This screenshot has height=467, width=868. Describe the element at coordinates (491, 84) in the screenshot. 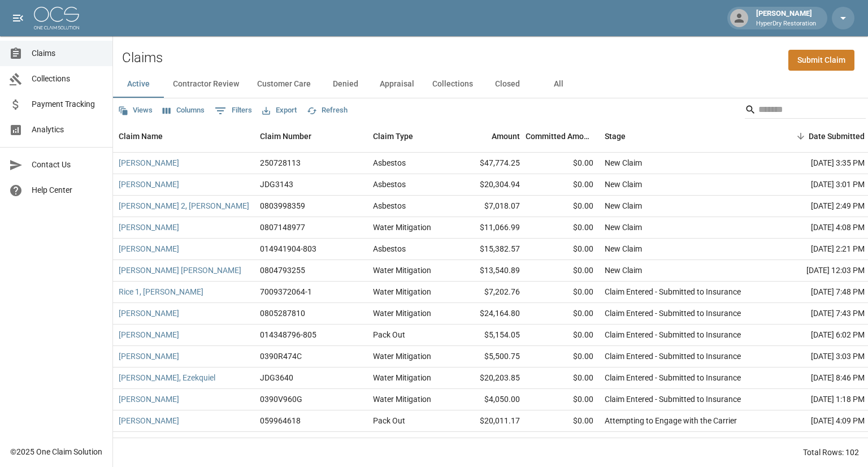

I see `div: dynamic tabs` at that location.